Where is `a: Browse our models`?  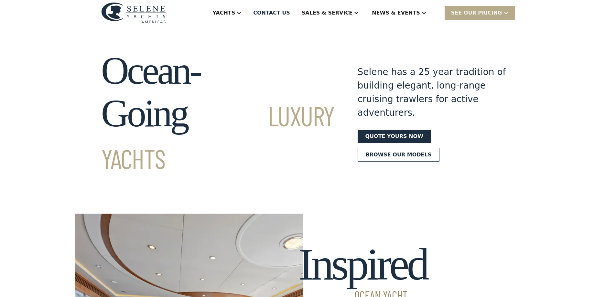
a: Browse our models is located at coordinates (398, 155).